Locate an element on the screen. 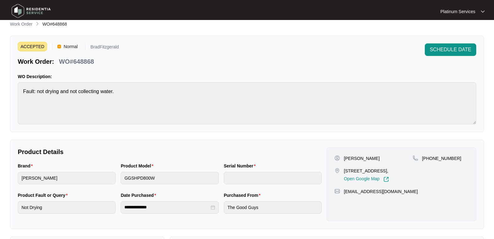 This screenshot has height=239, width=494. textarea: Fault: not drying and not collecting water. is located at coordinates (247, 103).